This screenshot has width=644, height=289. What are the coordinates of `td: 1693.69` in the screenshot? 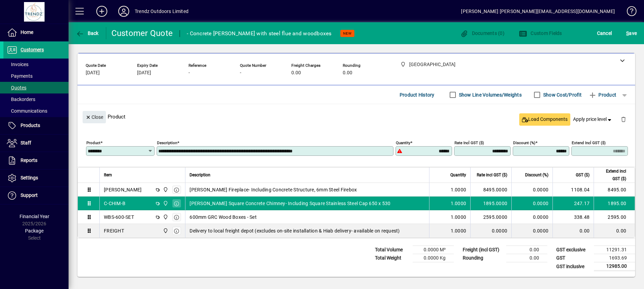 It's located at (614, 258).